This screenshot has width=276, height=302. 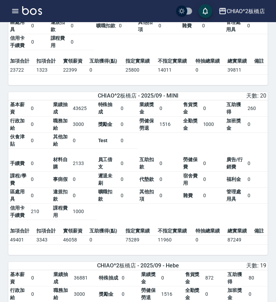 I want to click on span: 勞健保勞退, so click(x=147, y=124).